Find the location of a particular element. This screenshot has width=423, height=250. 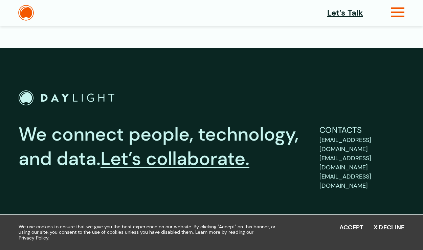

span: We use cookies to ensure that we give you the best experience on our website. By clicking "Accept... is located at coordinates (149, 232).